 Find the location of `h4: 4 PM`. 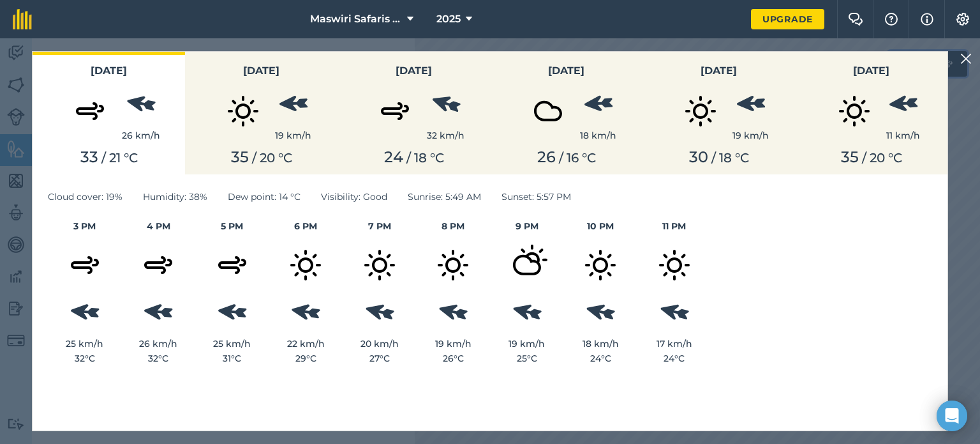

h4: 4 PM is located at coordinates (159, 226).